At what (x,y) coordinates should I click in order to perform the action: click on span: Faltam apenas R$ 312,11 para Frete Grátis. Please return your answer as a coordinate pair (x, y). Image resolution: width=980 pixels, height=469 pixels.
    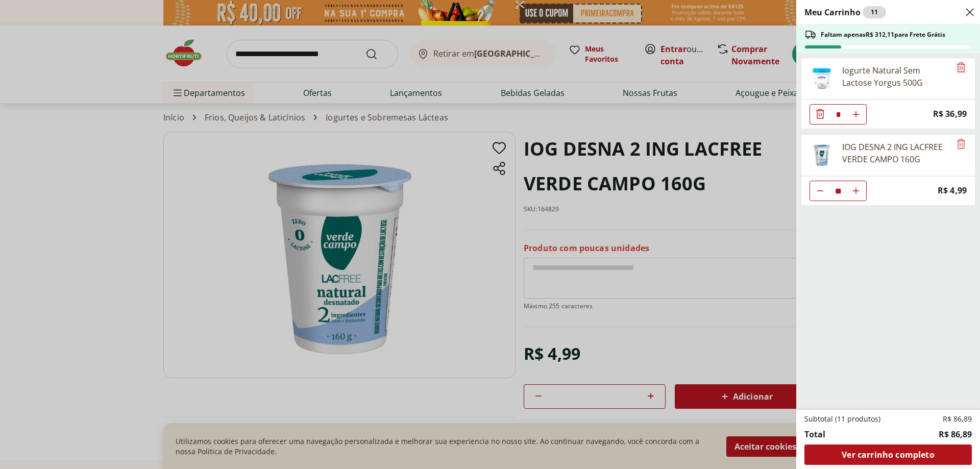
    Looking at the image, I should click on (883, 35).